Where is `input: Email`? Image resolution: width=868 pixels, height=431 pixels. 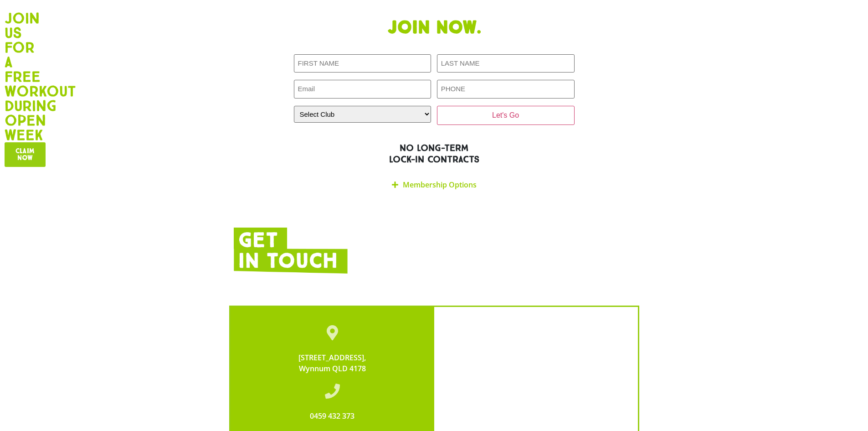 input: Email is located at coordinates (362, 89).